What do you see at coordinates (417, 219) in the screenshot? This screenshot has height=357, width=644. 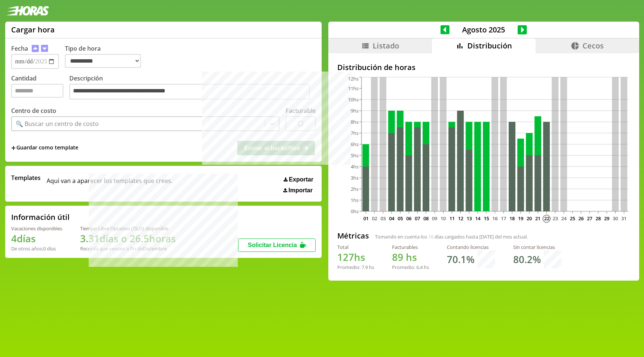 I see `text: 07` at bounding box center [417, 219].